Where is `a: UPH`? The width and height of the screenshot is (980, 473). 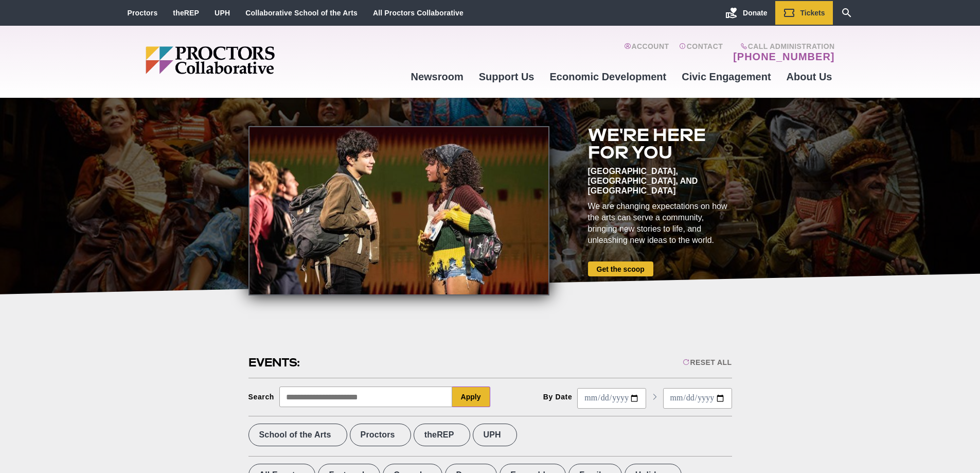 a: UPH is located at coordinates (222, 13).